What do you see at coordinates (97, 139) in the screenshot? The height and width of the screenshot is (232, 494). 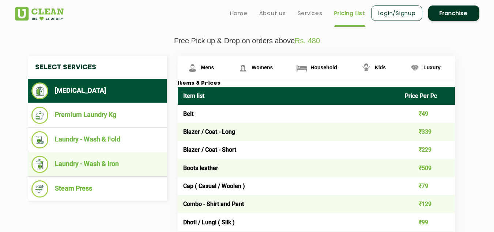 I see `li: Laundry - Wash & Fold` at bounding box center [97, 139].